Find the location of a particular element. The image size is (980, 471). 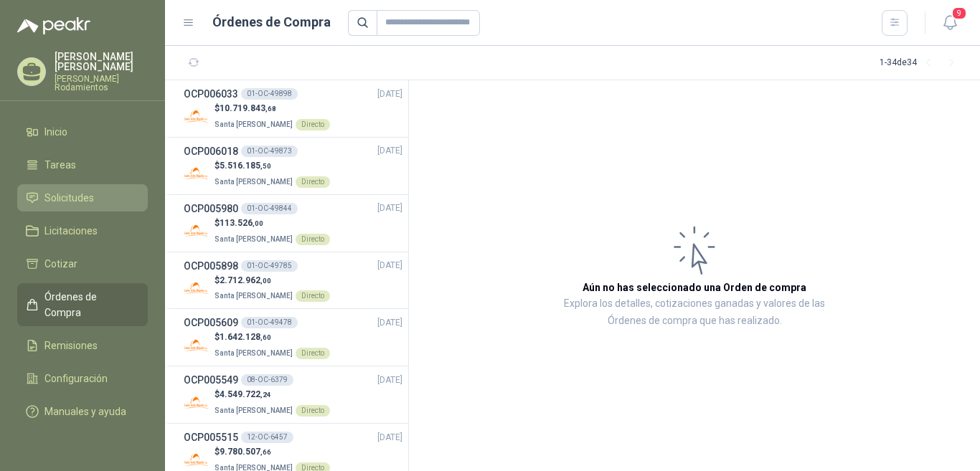

a: Tareas is located at coordinates (83, 165).